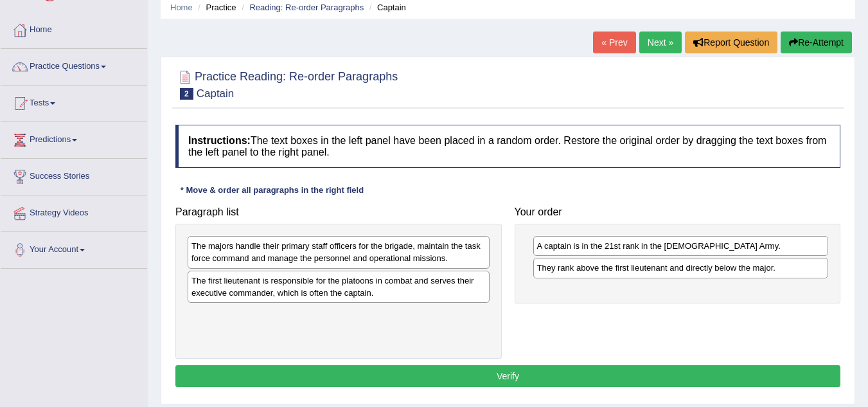  I want to click on button: Verify, so click(508, 376).